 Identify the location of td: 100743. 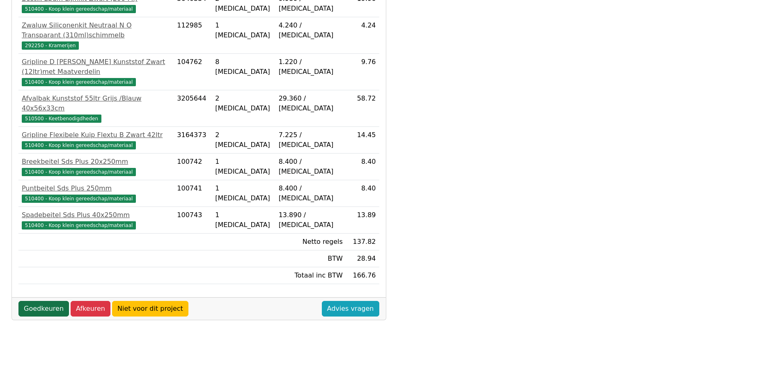
(193, 220).